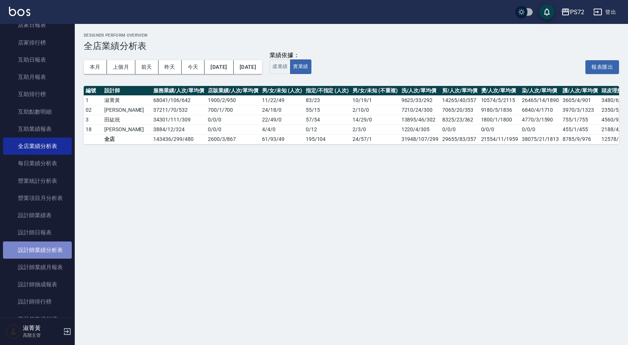 This screenshot has height=345, width=628. What do you see at coordinates (351, 35) in the screenshot?
I see `h2: Designer Perform Overview` at bounding box center [351, 35].